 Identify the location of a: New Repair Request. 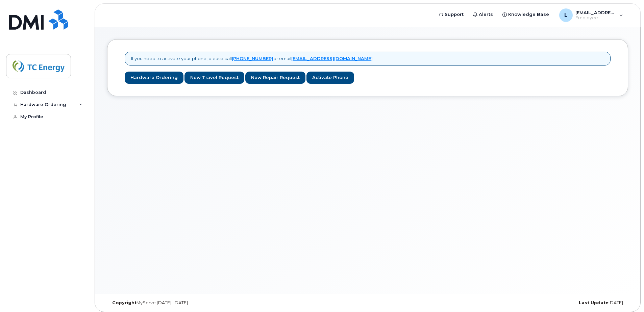
(275, 77).